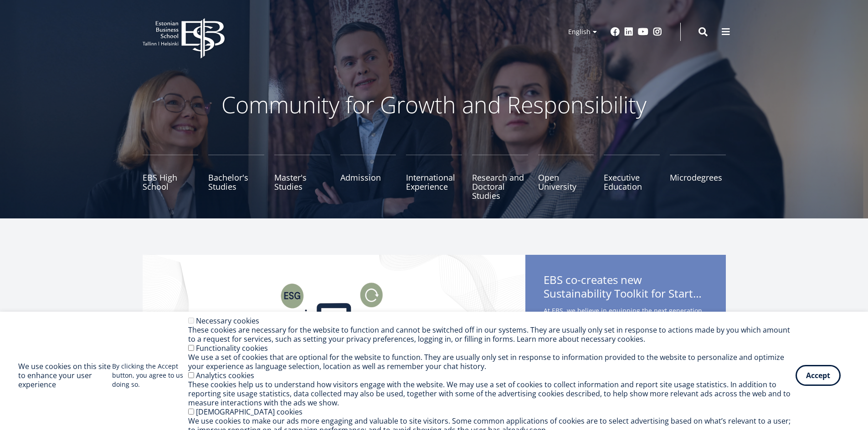 The image size is (868, 430). What do you see at coordinates (236, 177) in the screenshot?
I see `a: Bachelor's Studies` at bounding box center [236, 177].